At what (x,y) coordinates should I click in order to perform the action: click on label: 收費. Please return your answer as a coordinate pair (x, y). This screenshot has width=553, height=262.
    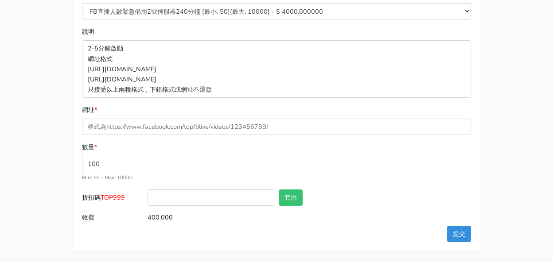
    Looking at the image, I should click on (113, 218).